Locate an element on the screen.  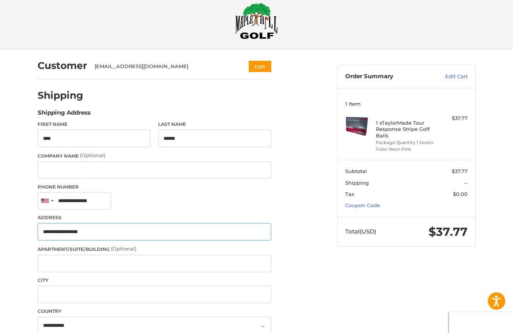
span: Tax is located at coordinates (349, 194).